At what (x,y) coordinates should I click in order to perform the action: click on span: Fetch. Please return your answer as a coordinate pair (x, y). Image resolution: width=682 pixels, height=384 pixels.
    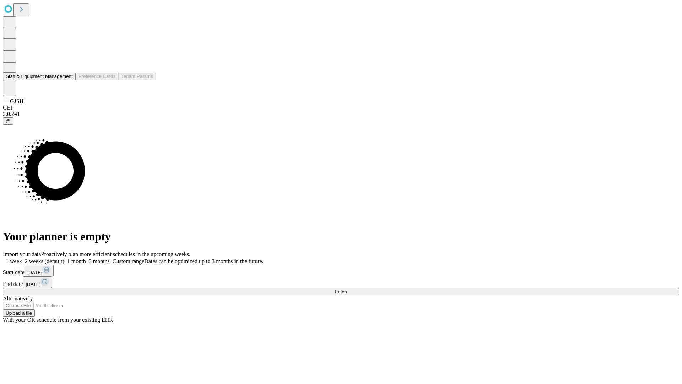
    Looking at the image, I should click on (341, 291).